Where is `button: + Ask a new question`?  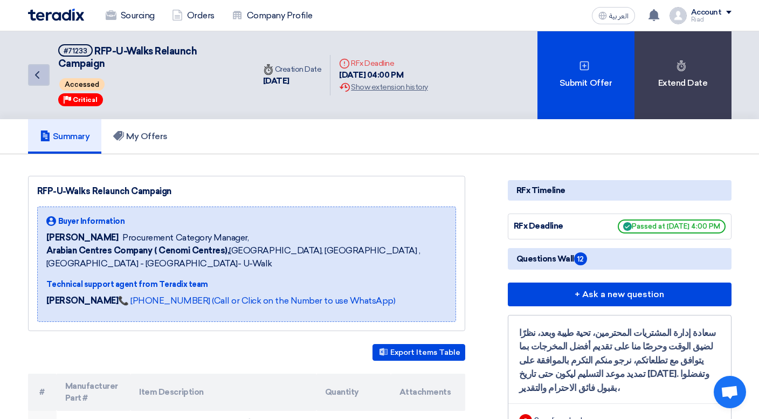
button: + Ask a new question is located at coordinates (620, 294).